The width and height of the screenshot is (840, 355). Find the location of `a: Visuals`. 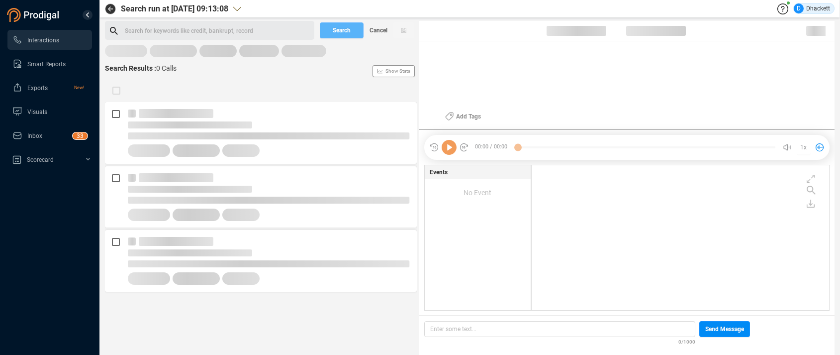

a: Visuals is located at coordinates (48, 111).